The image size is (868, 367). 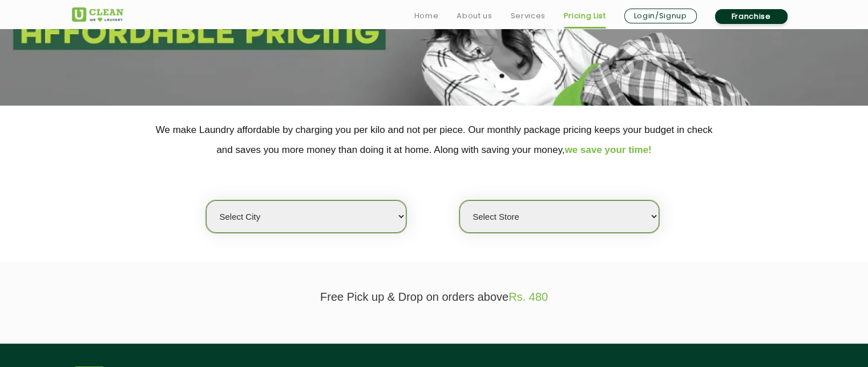 What do you see at coordinates (751, 16) in the screenshot?
I see `a: Franchise` at bounding box center [751, 16].